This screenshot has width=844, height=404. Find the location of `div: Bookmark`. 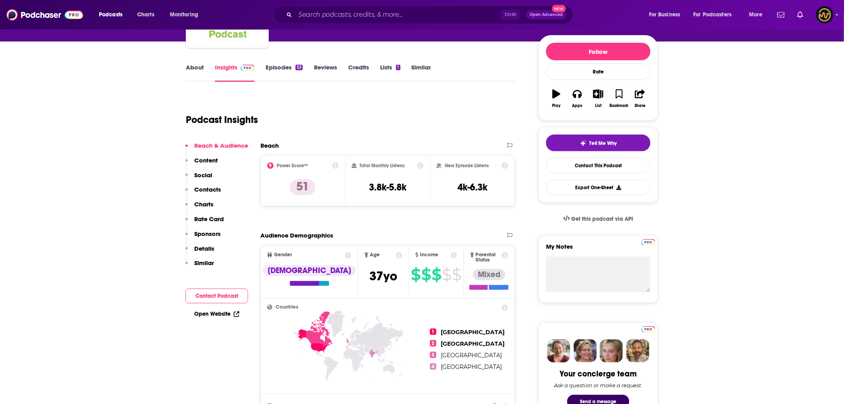

div: Bookmark is located at coordinates (619, 106).